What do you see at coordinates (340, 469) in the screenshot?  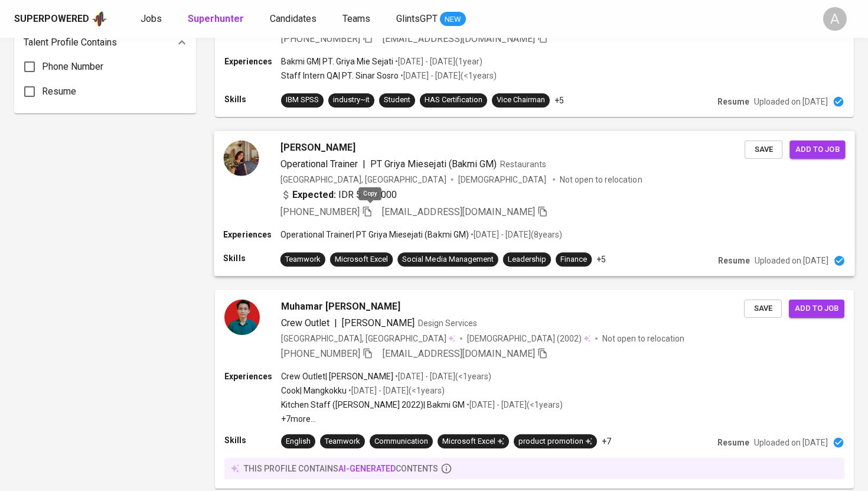 I see `p: this profile contains contents` at bounding box center [340, 469].